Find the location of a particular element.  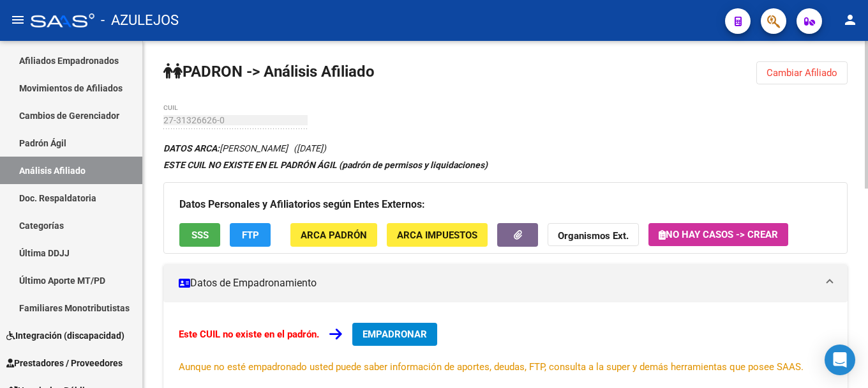

span: Integración (discapacidad) is located at coordinates (65, 335).